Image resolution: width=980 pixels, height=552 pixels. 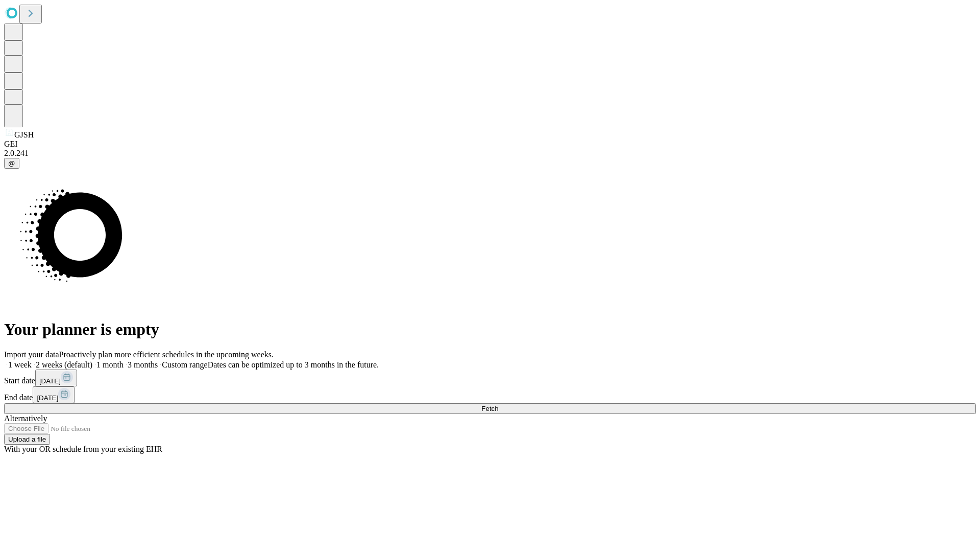 What do you see at coordinates (490, 378) in the screenshot?
I see `div: Start date` at bounding box center [490, 378].